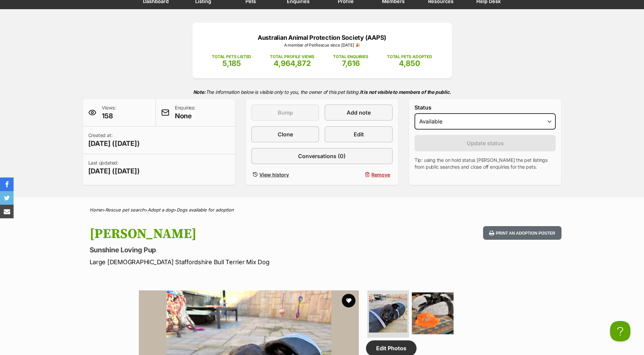  I want to click on p: Enquiries:, so click(185, 113).